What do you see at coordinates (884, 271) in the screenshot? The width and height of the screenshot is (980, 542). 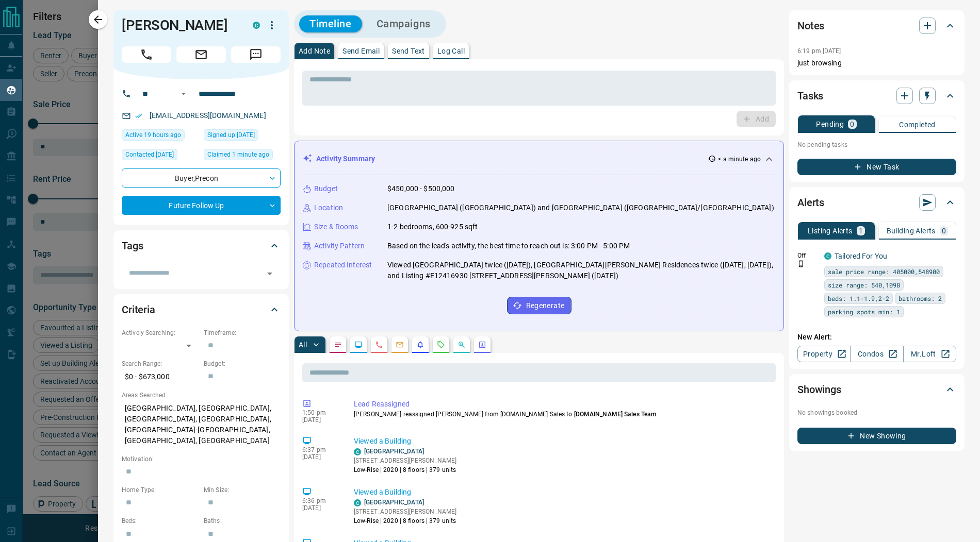 I see `span: sale price range: 405000,548900` at bounding box center [884, 271].